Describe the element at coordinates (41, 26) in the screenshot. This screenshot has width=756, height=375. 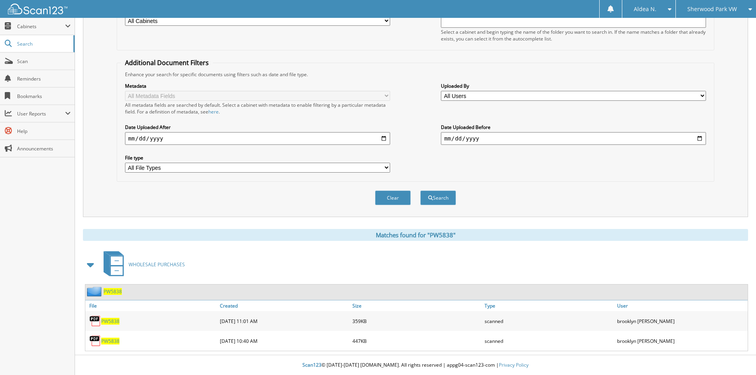
I see `span: Cabinets` at that location.